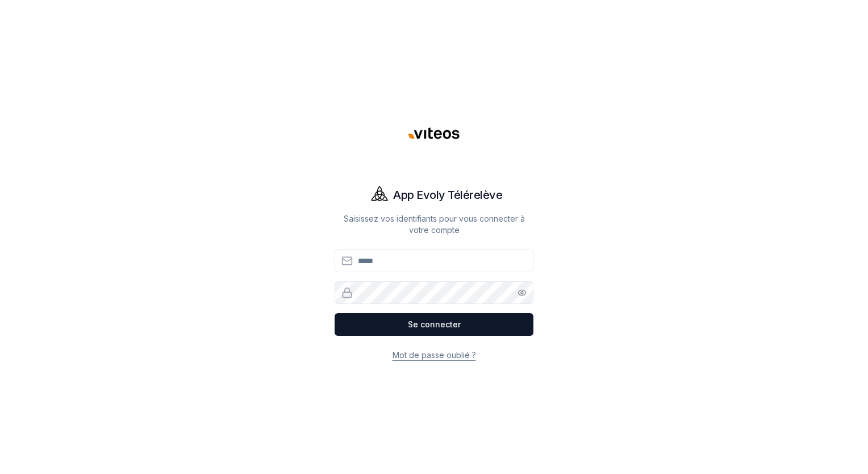  Describe the element at coordinates (434, 355) in the screenshot. I see `a: Mot de passe oublié ?` at that location.